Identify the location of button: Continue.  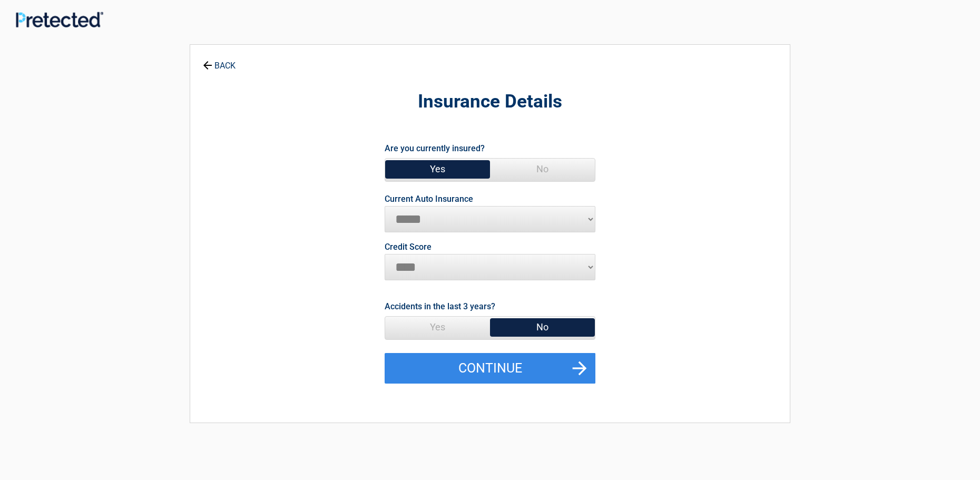
(490, 369).